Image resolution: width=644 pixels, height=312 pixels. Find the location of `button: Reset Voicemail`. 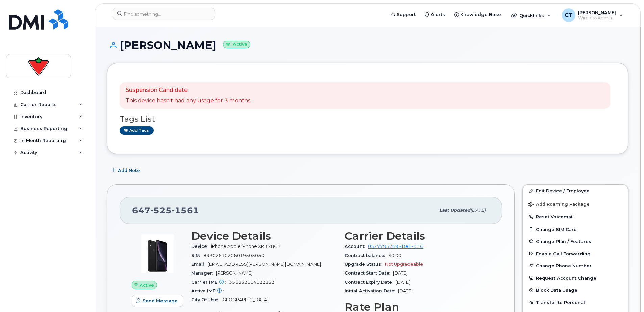

button: Reset Voicemail is located at coordinates (576, 217).